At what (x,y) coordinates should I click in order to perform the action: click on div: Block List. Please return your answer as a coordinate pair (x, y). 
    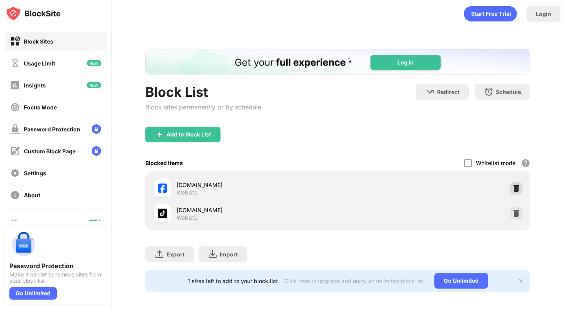
    Looking at the image, I should click on (203, 92).